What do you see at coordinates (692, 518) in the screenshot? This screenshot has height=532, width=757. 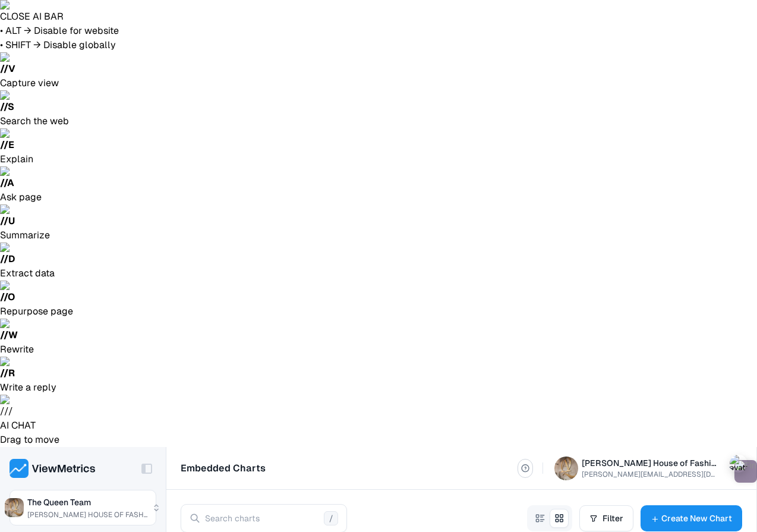 I see `a: Create New Chart` at bounding box center [692, 518].